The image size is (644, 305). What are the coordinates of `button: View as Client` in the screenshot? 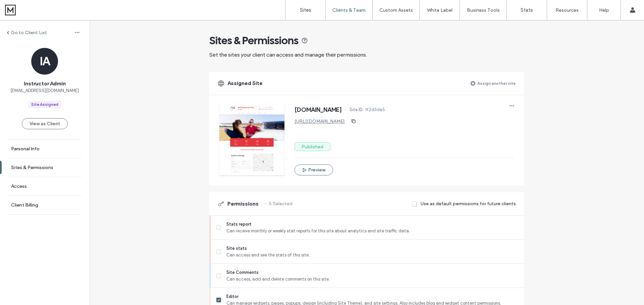 It's located at (45, 124).